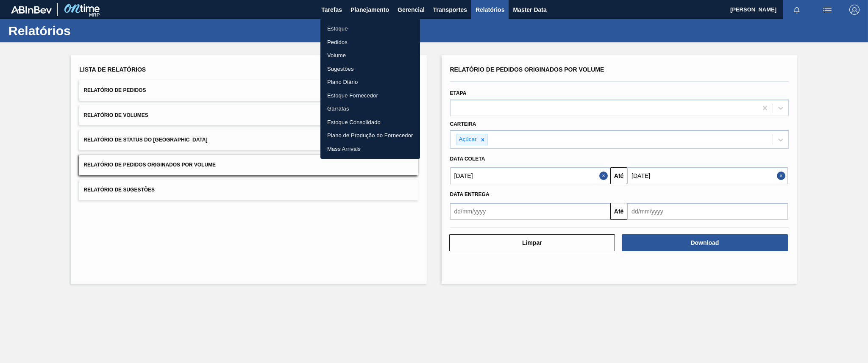 Image resolution: width=868 pixels, height=363 pixels. I want to click on li: Volume, so click(370, 56).